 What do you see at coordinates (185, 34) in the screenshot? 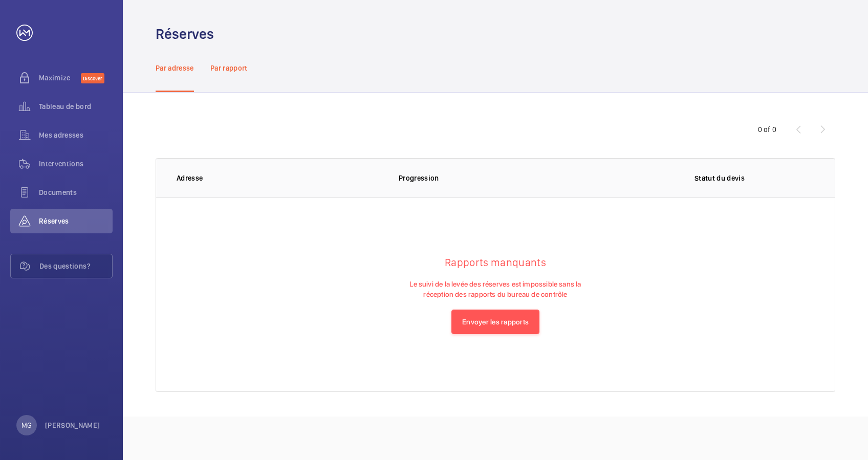
I see `h1: Réserves` at bounding box center [185, 34].